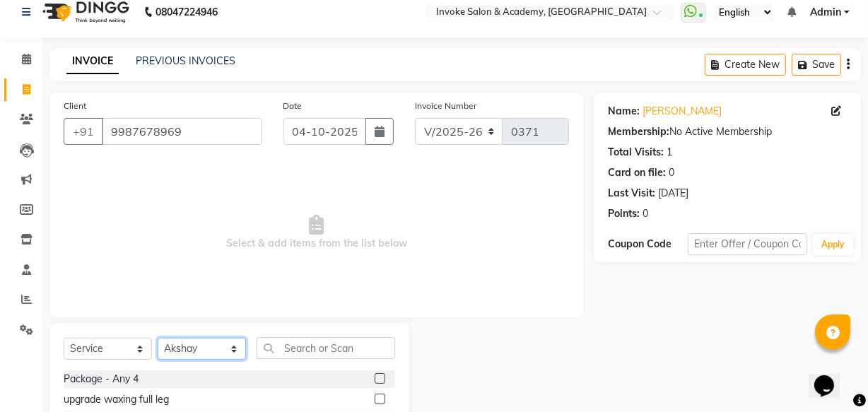 This screenshot has height=412, width=868. What do you see at coordinates (83, 132) in the screenshot?
I see `button: +91` at bounding box center [83, 132].